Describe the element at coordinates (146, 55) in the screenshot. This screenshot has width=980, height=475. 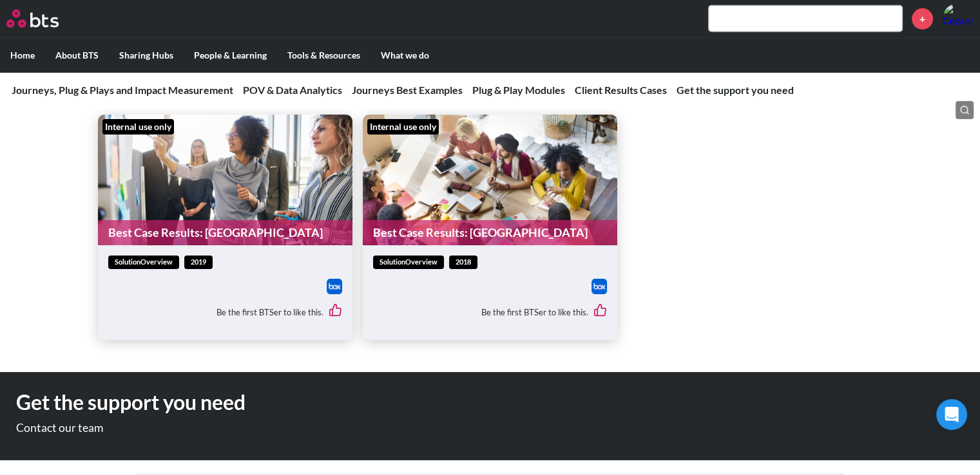
I see `label: Sharing Hubs` at that location.